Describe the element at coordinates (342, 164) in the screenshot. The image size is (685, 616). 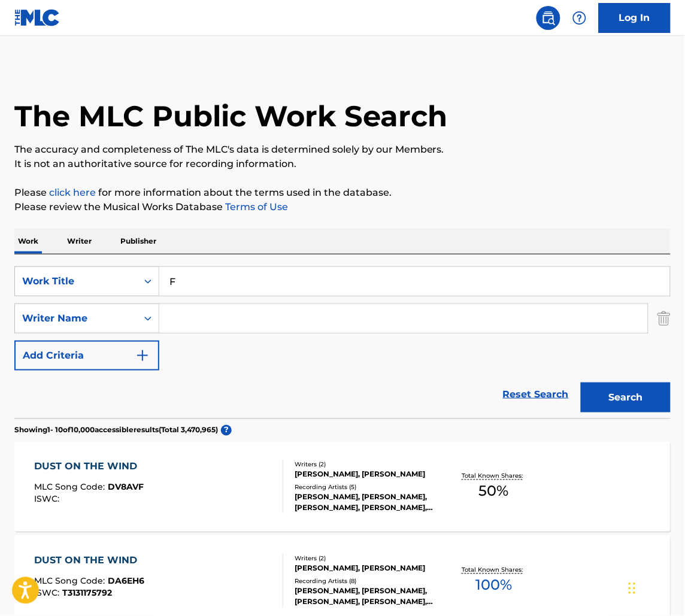
I see `p: It is not an authoritative source for recording information.` at that location.